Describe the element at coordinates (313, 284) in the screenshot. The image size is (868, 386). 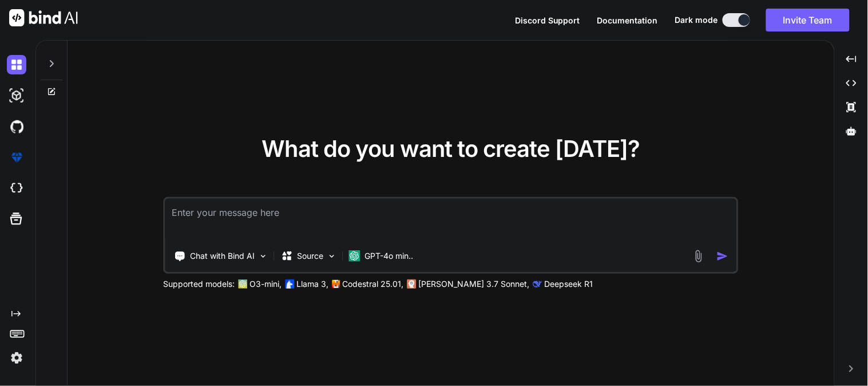
I see `p: Llama 3,` at that location.